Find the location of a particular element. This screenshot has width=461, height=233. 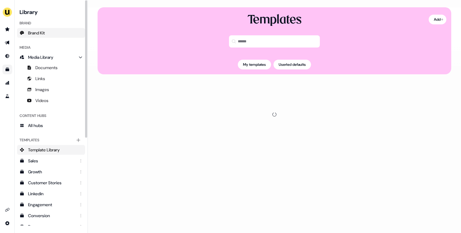

span: Images is located at coordinates (42, 90).